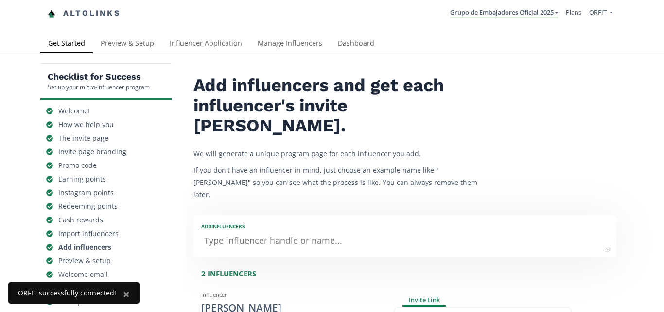 The image size is (664, 312). I want to click on div: Preview & setup, so click(85, 261).